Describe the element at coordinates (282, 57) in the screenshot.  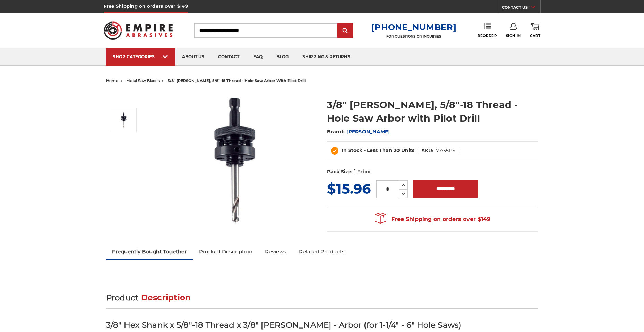
I see `a: blog` at that location.